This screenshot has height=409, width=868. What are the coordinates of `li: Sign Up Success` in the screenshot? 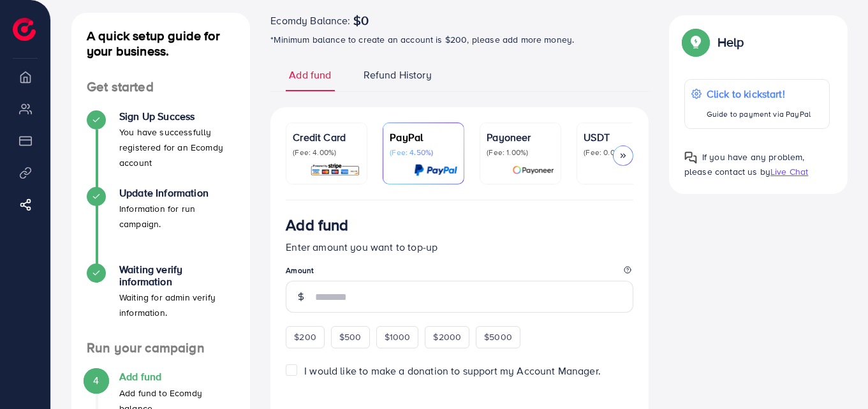 It's located at (161, 149).